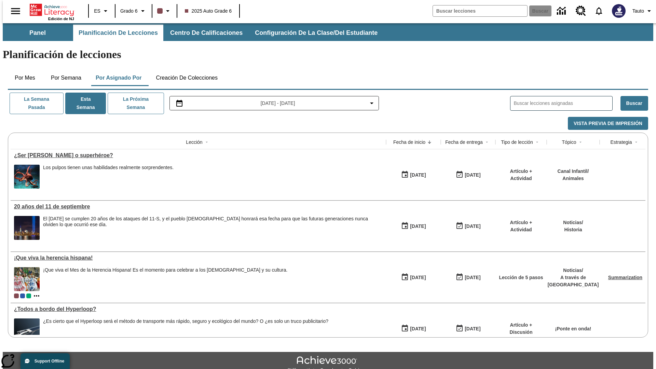  What do you see at coordinates (61, 19) in the screenshot?
I see `span: Edición de NJ` at bounding box center [61, 19].